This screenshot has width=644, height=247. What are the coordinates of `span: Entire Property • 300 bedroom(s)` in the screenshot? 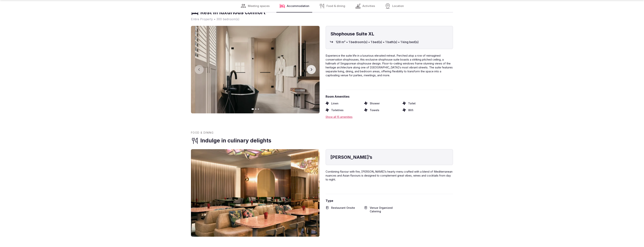 It's located at (322, 19).